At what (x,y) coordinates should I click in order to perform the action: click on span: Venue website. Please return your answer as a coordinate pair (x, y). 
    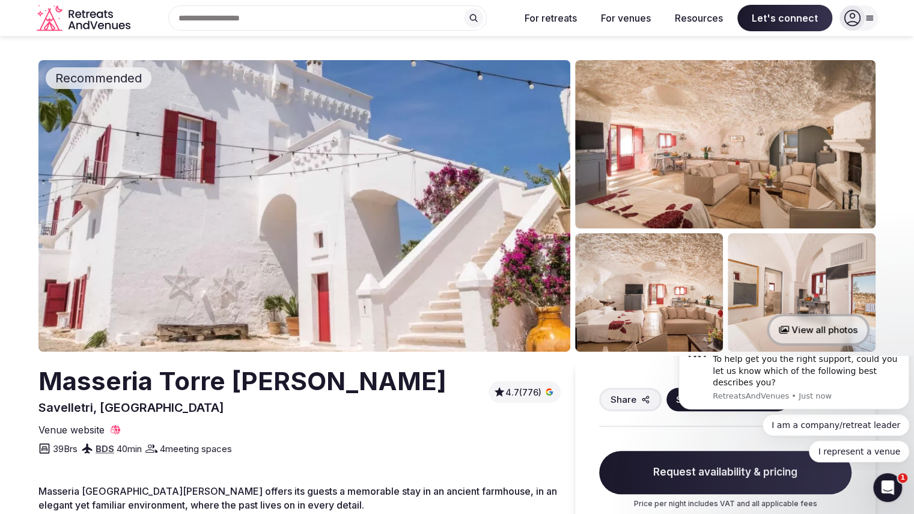
    Looking at the image, I should click on (71, 429).